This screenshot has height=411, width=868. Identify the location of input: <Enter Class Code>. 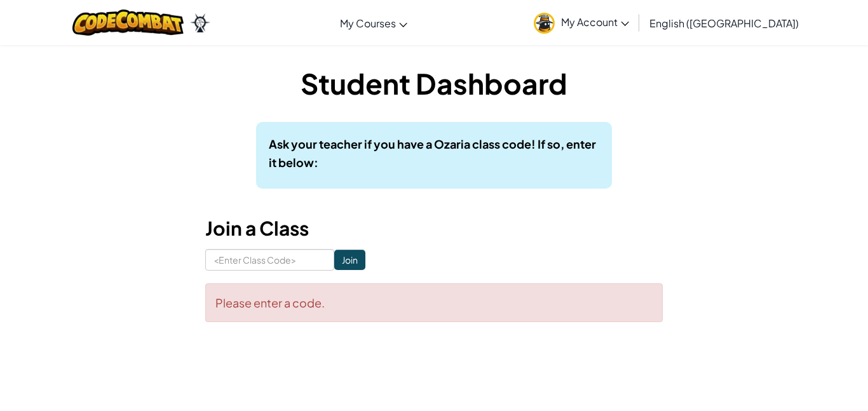
(269, 259).